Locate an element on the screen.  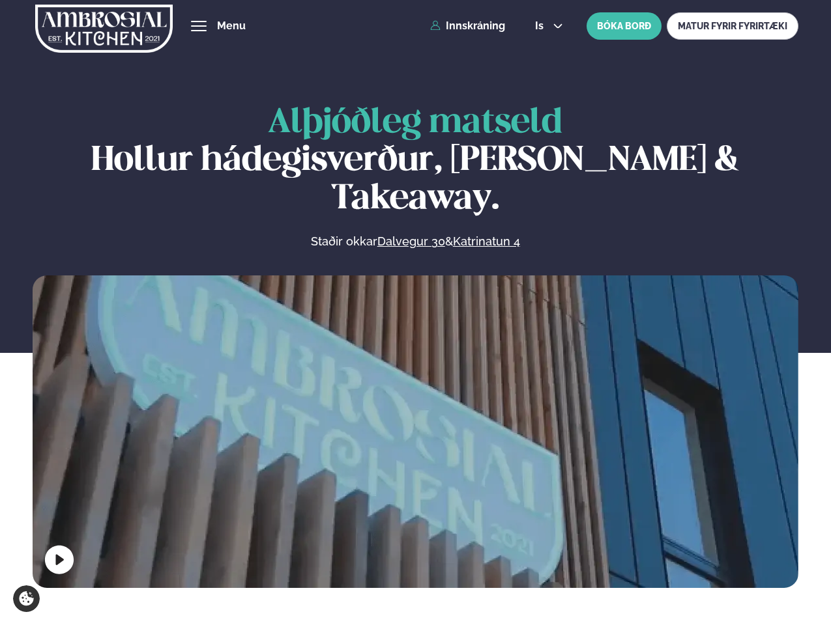
button: hamburger is located at coordinates (199, 26).